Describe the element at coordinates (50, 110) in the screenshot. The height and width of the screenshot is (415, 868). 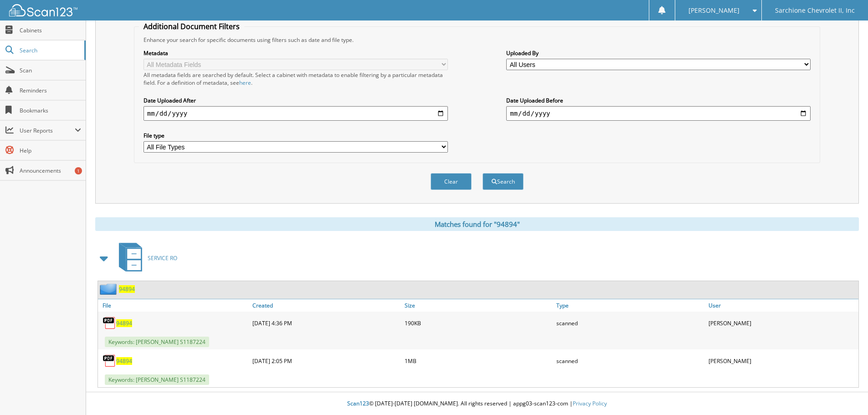
I see `span: Bookmarks` at that location.